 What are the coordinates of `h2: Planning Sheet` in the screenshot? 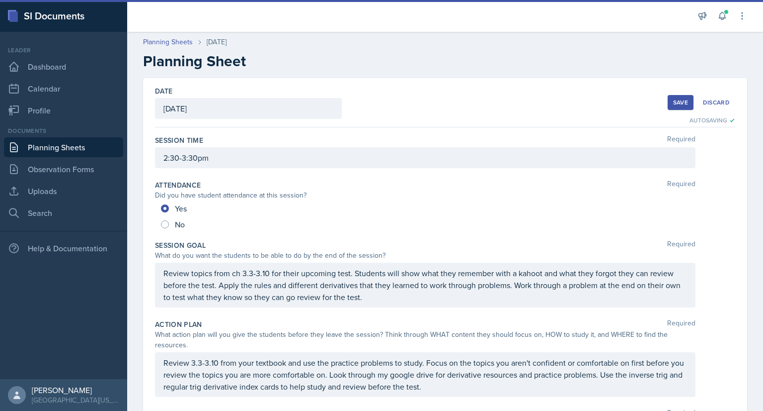 It's located at (445, 61).